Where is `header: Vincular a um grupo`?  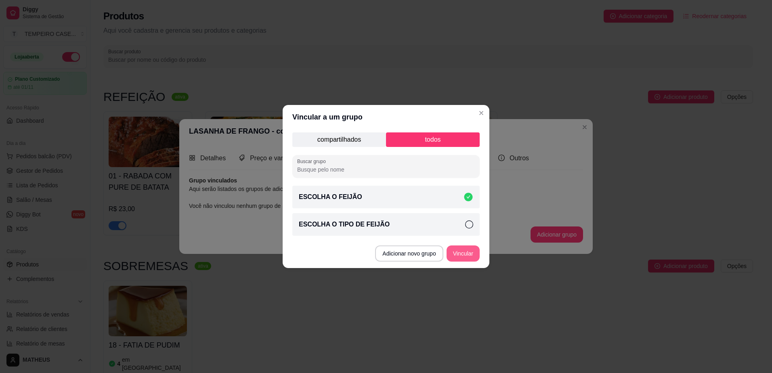
header: Vincular a um grupo is located at coordinates (386, 117).